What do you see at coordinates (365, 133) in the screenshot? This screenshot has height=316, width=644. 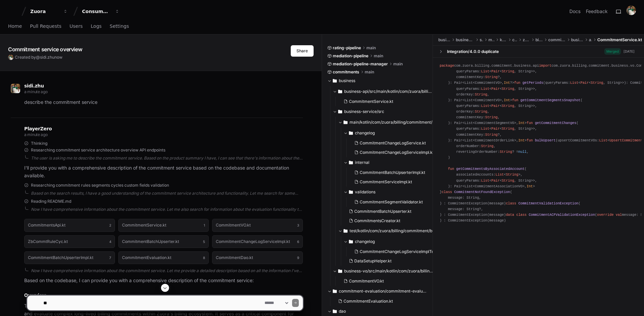 I see `span: changelog` at bounding box center [365, 133].